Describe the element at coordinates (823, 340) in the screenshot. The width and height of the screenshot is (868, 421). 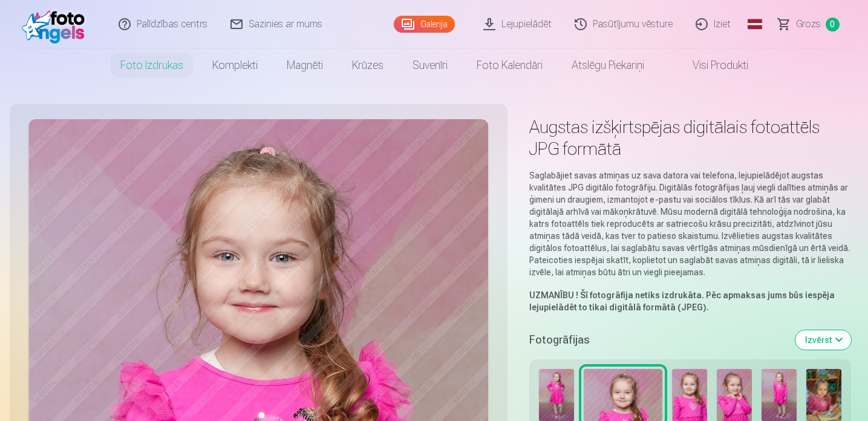
I see `button: Izvērst` at that location.